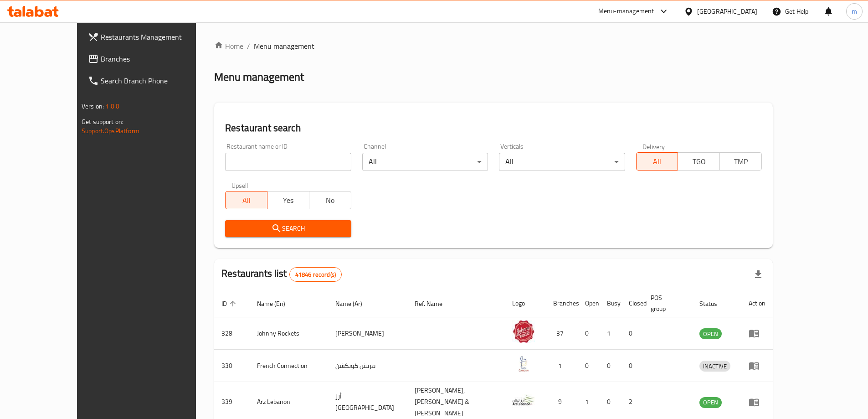 This screenshot has height=419, width=868. I want to click on label: Upsell, so click(239, 185).